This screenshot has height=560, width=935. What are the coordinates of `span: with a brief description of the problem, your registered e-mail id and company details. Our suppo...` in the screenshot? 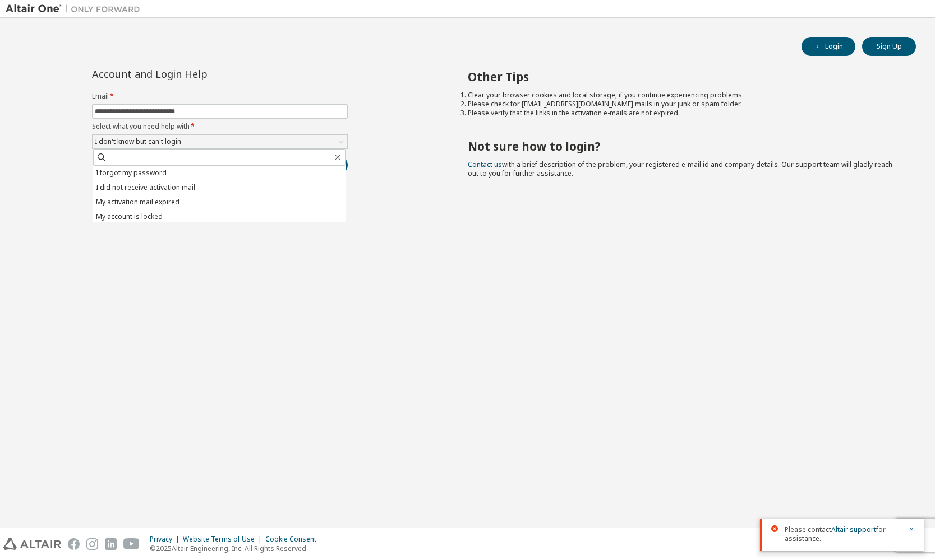 It's located at (680, 169).